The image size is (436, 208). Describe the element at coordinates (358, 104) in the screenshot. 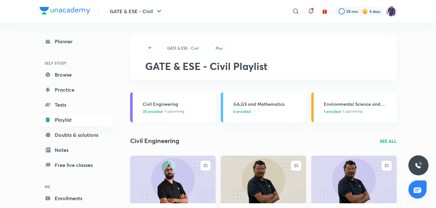

I see `h3: Environmental Science and Engineering` at that location.